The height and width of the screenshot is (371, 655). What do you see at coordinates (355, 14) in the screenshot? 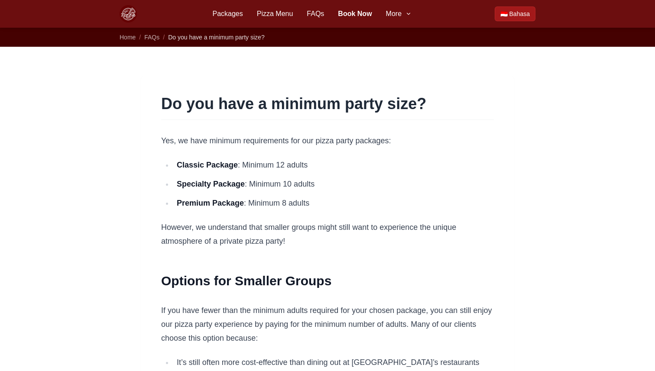
I see `a: Book Now` at bounding box center [355, 14].